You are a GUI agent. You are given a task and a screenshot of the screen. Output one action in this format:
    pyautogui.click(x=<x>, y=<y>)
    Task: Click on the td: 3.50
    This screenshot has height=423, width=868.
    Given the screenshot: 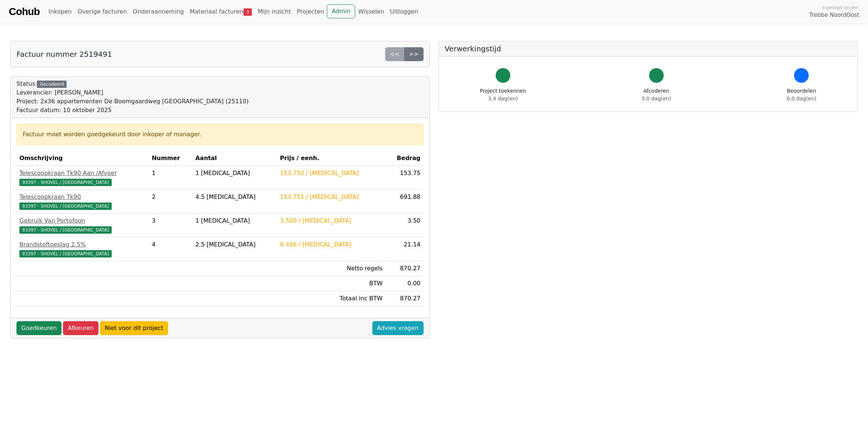 What is the action you would take?
    pyautogui.click(x=404, y=225)
    